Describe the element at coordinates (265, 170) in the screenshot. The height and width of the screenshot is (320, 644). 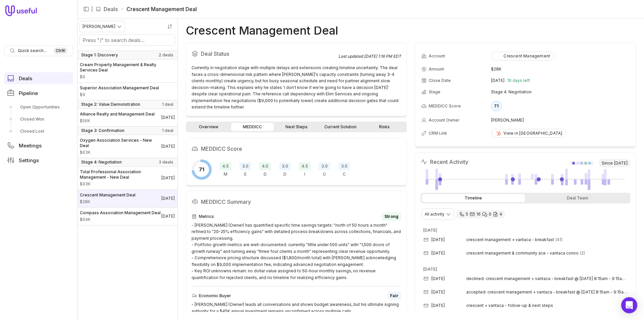
I see `div: Decision Criteria` at that location.